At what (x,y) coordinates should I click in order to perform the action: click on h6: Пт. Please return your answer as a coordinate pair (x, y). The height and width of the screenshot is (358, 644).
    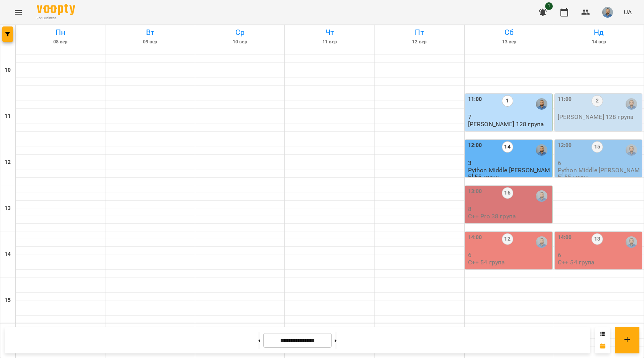
    Looking at the image, I should click on (420, 32).